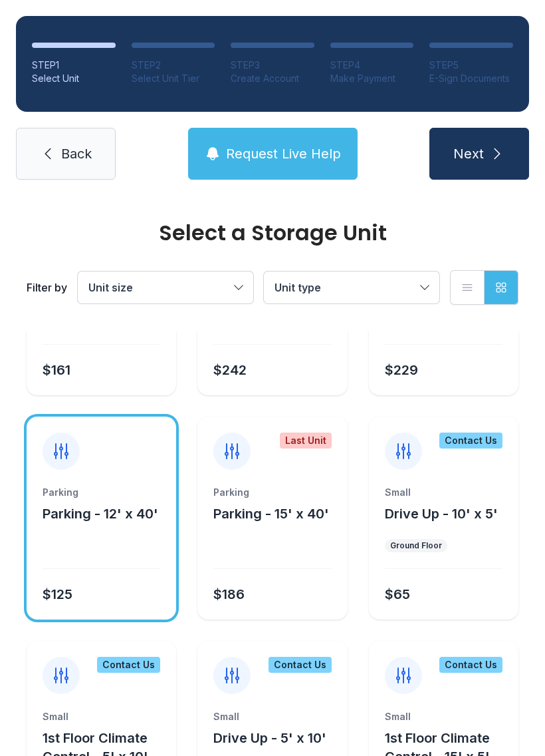 The image size is (545, 756). I want to click on div: $242, so click(230, 370).